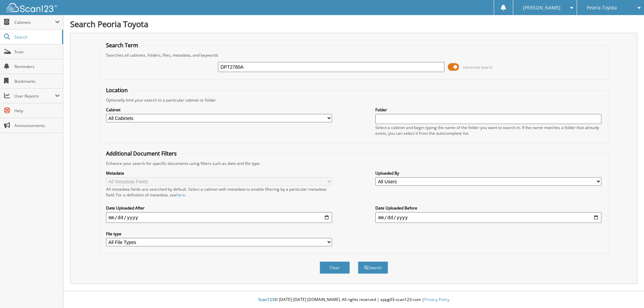 This screenshot has height=308, width=644. What do you see at coordinates (627, 292) in the screenshot?
I see `div: Chat Widget` at bounding box center [627, 292].